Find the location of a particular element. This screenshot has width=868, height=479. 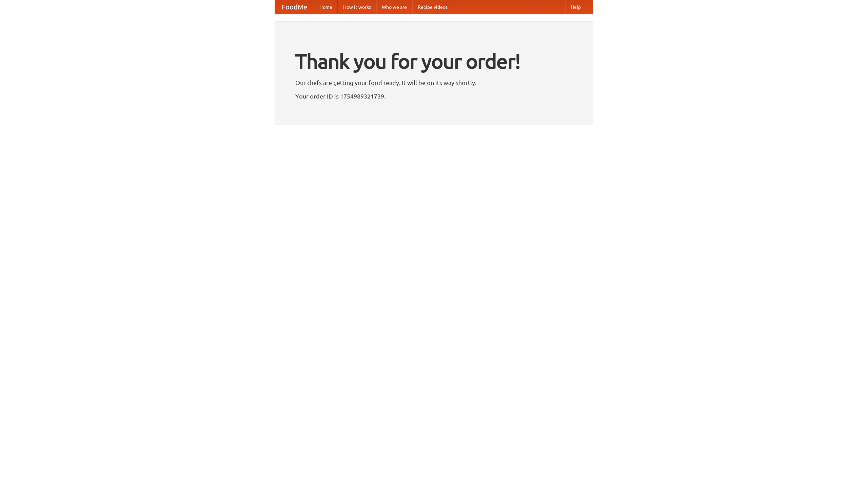

a: Help is located at coordinates (575, 7).